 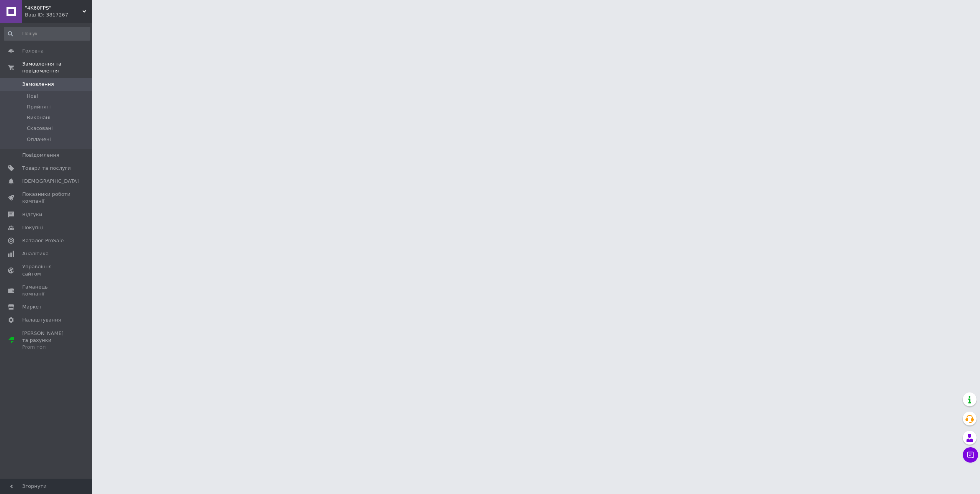 I want to click on span: Показники роботи компанії, so click(x=46, y=198).